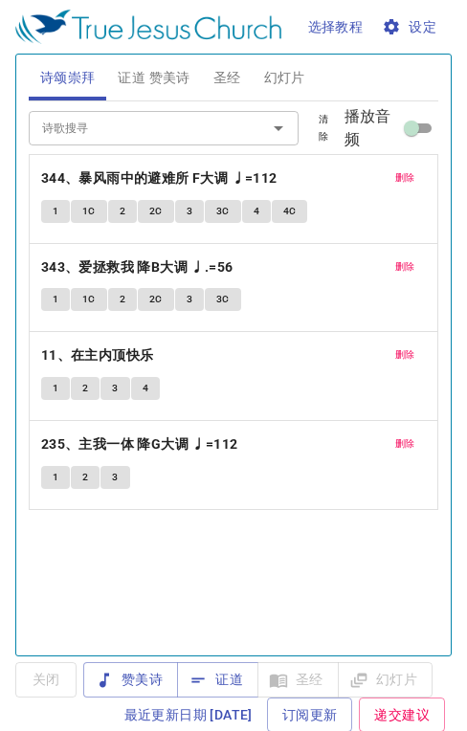 This screenshot has height=731, width=467. Describe the element at coordinates (402, 715) in the screenshot. I see `span: 递交建议` at that location.